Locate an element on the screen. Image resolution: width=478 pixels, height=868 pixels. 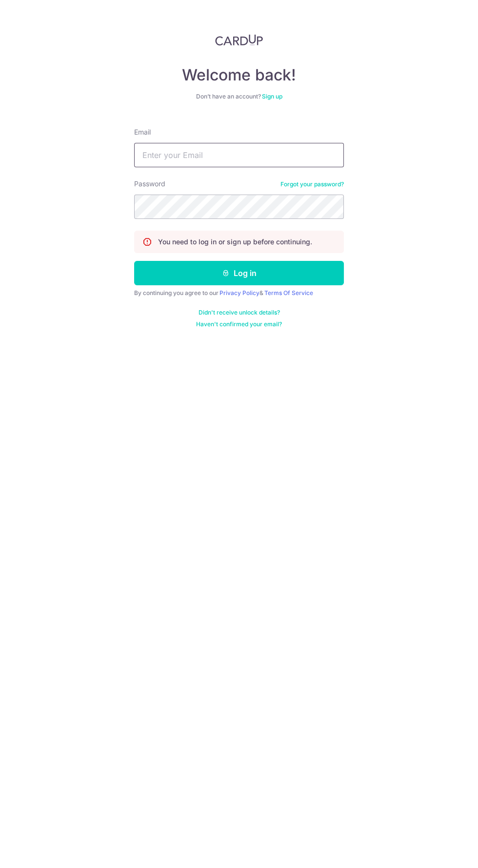
a: Forgot your password? is located at coordinates (312, 184).